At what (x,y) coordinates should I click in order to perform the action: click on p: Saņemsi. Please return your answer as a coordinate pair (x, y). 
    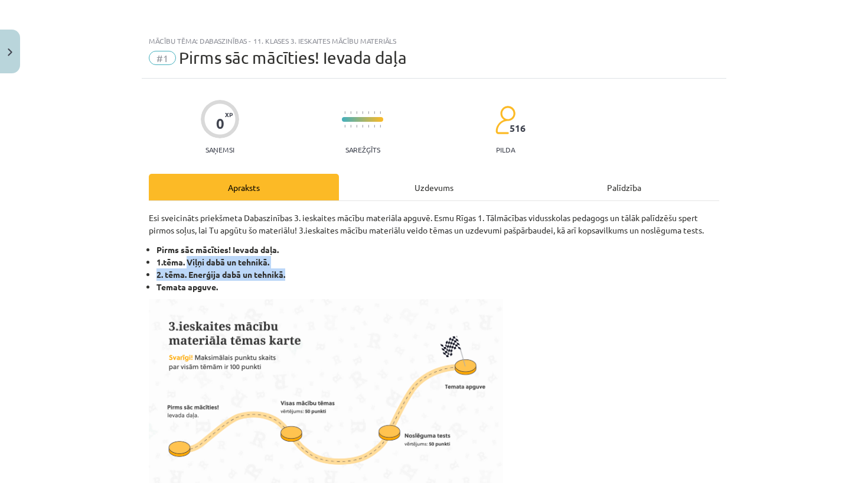
    Looking at the image, I should click on (220, 150).